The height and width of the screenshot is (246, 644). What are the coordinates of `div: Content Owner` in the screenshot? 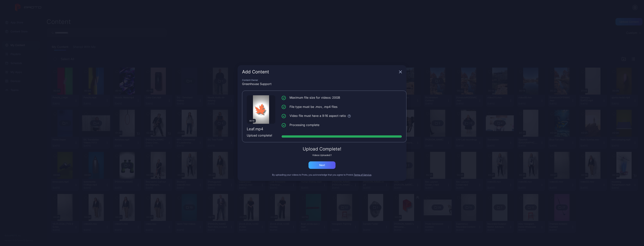 It's located at (322, 80).